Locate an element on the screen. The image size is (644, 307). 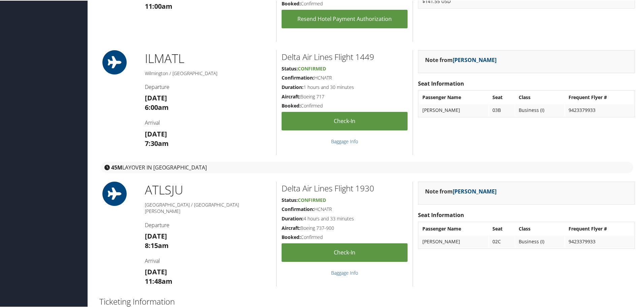
h1: ILM ATL is located at coordinates (208, 58).